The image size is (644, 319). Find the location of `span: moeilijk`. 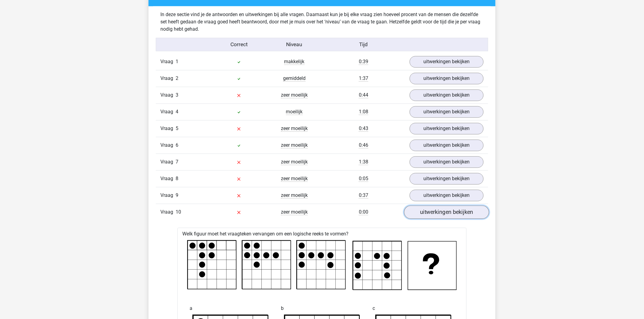

span: moeilijk is located at coordinates (294, 112).